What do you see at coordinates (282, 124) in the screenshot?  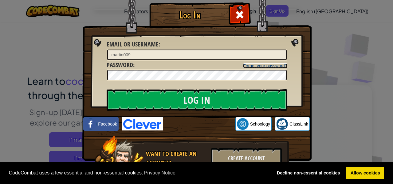 I see `img: classlink-logo-small.png` at bounding box center [282, 124].